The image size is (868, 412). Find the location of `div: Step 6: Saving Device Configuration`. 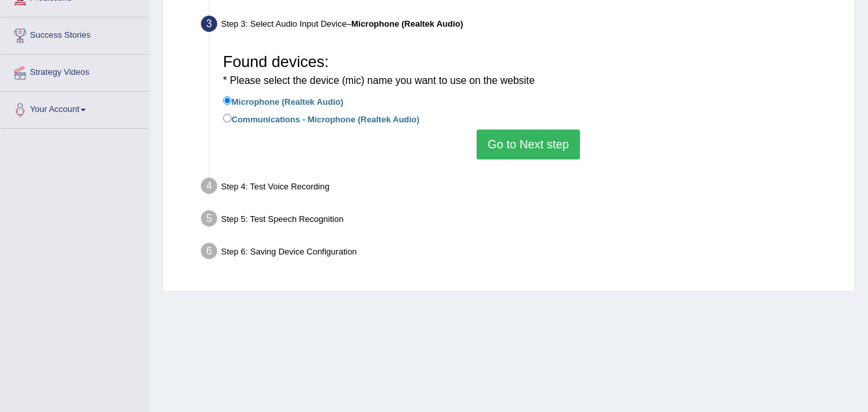

div: Step 6: Saving Device Configuration is located at coordinates (521, 253).